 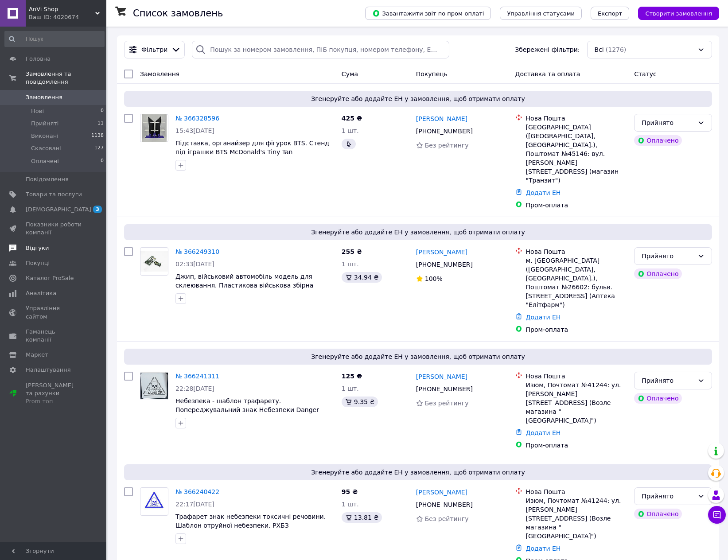 I want to click on span: 3, so click(x=98, y=209).